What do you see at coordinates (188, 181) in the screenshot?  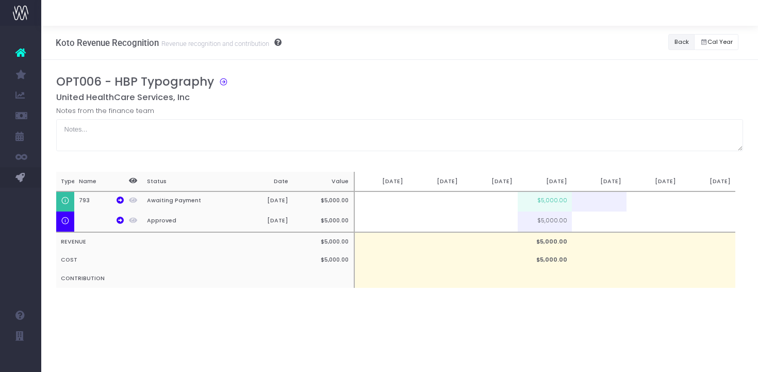 I see `th: Status` at bounding box center [188, 181].